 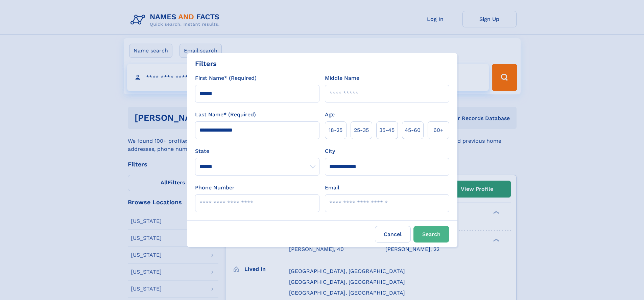 What do you see at coordinates (412, 130) in the screenshot?
I see `span: 45‑60` at bounding box center [412, 130].